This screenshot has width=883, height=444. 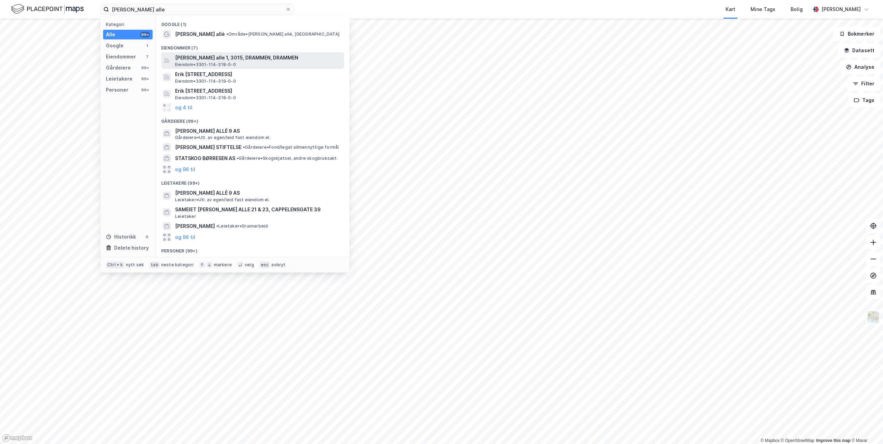 I want to click on div: velg, so click(x=249, y=265).